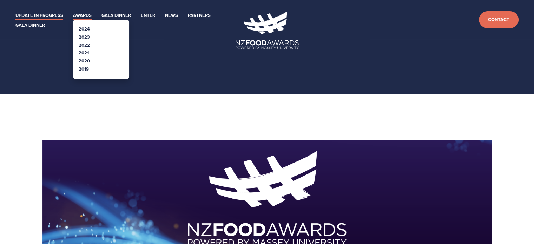 The width and height of the screenshot is (534, 244). Describe the element at coordinates (84, 37) in the screenshot. I see `a: 2023` at that location.